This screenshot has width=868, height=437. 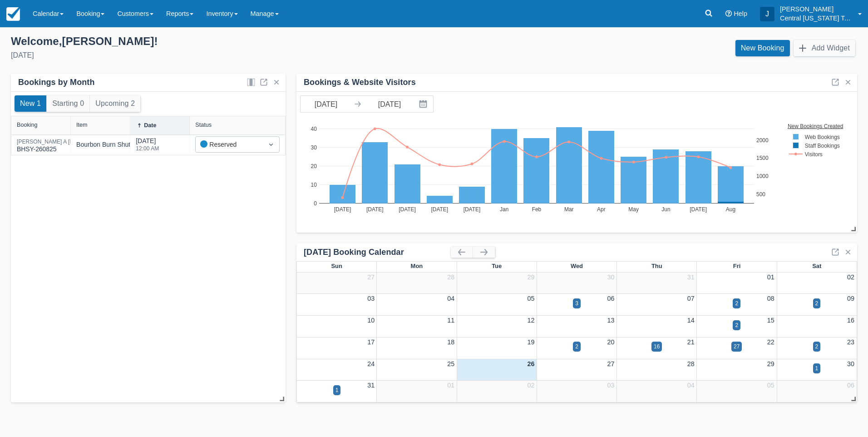 I want to click on div: 16, so click(x=656, y=347).